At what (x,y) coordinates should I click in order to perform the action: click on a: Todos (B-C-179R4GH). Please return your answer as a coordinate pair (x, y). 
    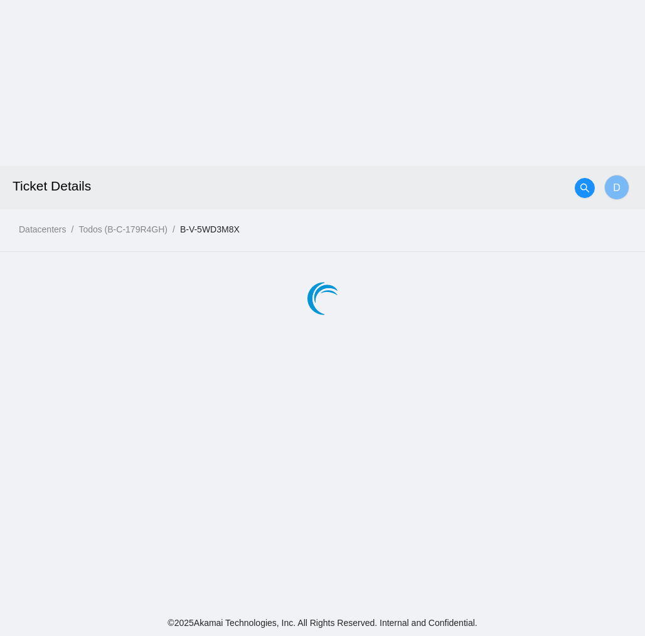
    Looking at the image, I should click on (123, 229).